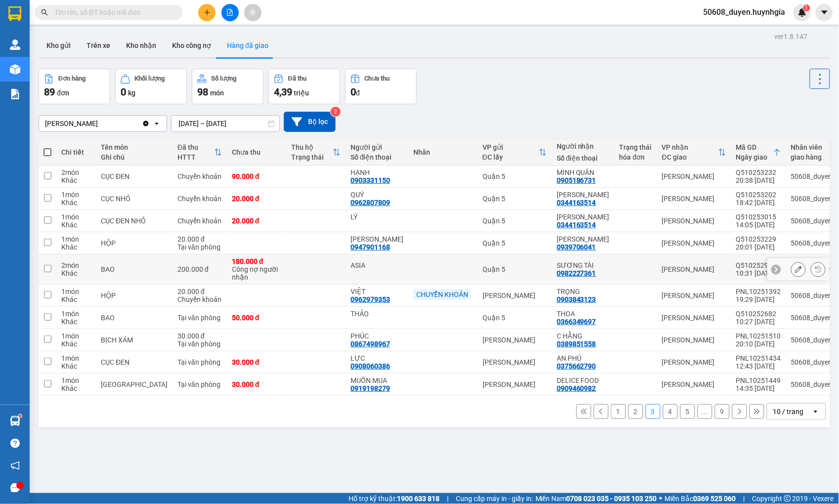  Describe the element at coordinates (15, 444) in the screenshot. I see `span: question-circle` at that location.